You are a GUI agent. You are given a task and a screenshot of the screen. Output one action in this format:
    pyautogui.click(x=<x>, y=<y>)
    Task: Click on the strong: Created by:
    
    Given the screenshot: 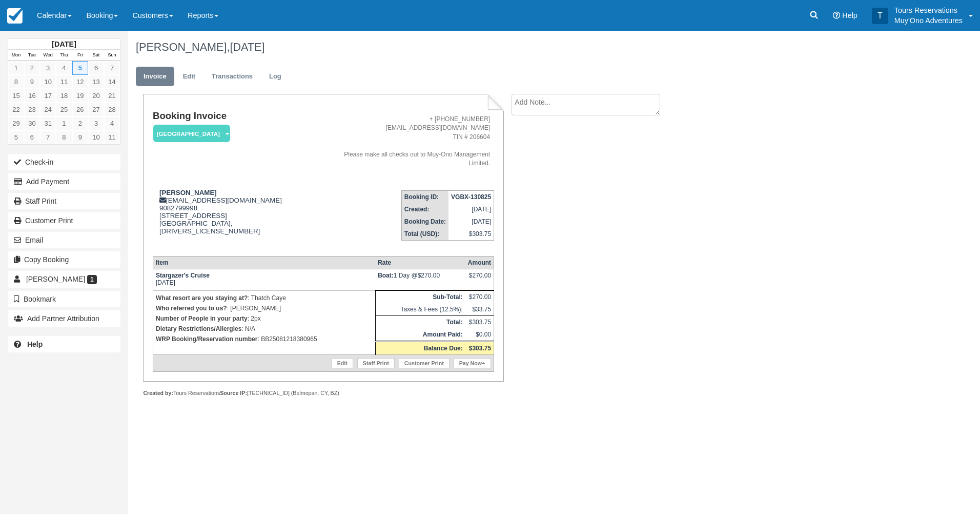 What is the action you would take?
    pyautogui.click(x=158, y=393)
    